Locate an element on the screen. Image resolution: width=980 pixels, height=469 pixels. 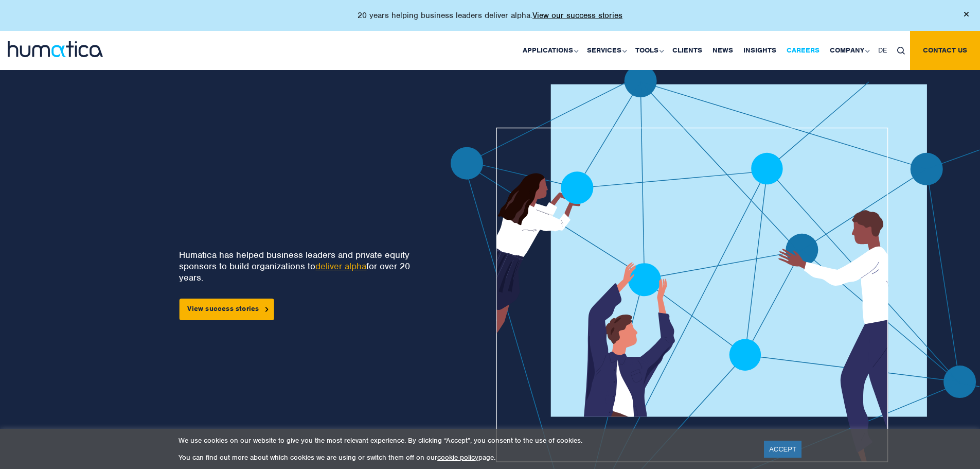
a: News is located at coordinates (723, 50).